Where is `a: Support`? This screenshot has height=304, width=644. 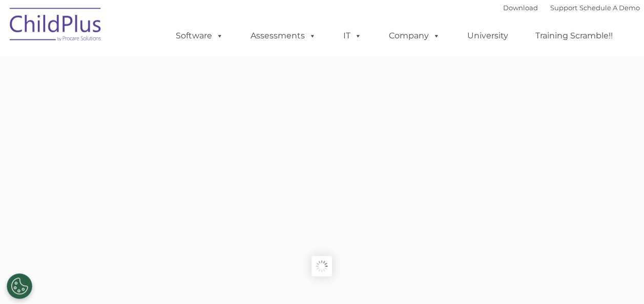
a: Support is located at coordinates (564, 8).